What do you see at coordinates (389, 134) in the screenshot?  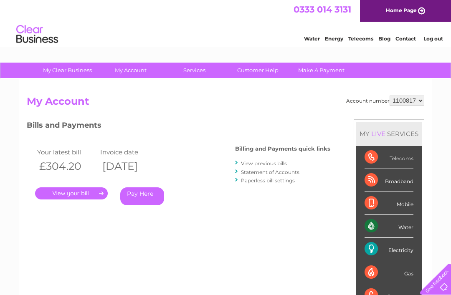 I see `div: MY SERVICES` at bounding box center [389, 134].